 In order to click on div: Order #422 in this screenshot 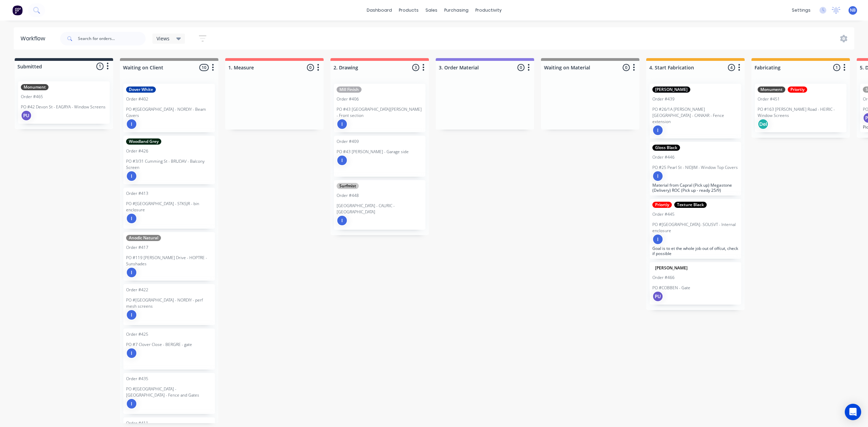, I will do `click(137, 290)`.